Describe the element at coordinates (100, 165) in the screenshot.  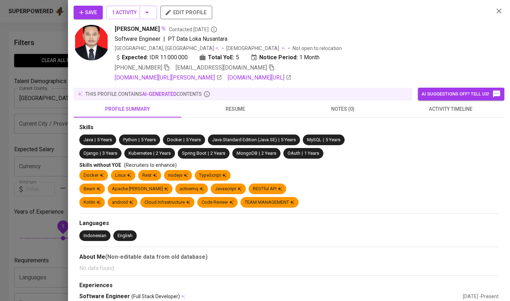
I see `span: Skills without YOE` at that location.